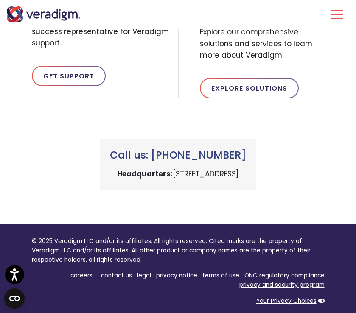 This screenshot has width=356, height=313. What do you see at coordinates (14, 298) in the screenshot?
I see `button: Open CMP widget` at bounding box center [14, 298].